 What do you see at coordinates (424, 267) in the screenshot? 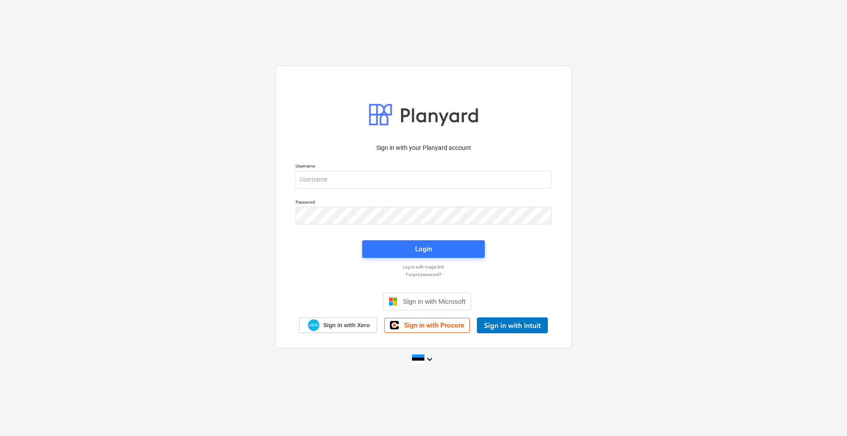
I see `a: Log in with magic link` at bounding box center [424, 267].